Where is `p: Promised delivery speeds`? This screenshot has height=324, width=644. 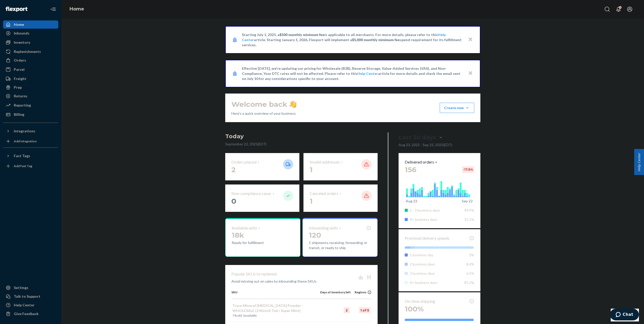 p: Promised delivery speeds is located at coordinates (426, 239).